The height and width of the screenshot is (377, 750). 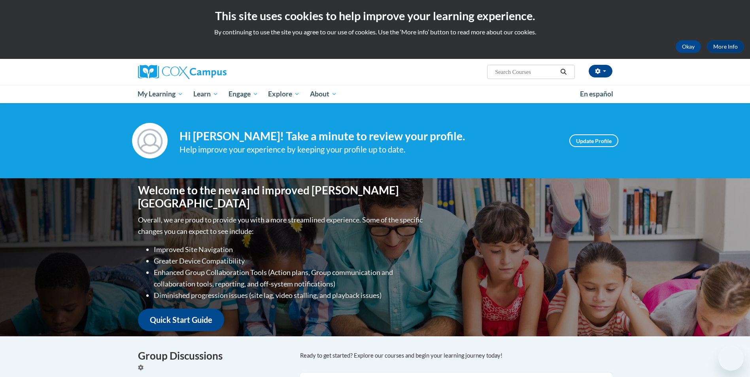 What do you see at coordinates (323, 94) in the screenshot?
I see `a: About` at bounding box center [323, 94].